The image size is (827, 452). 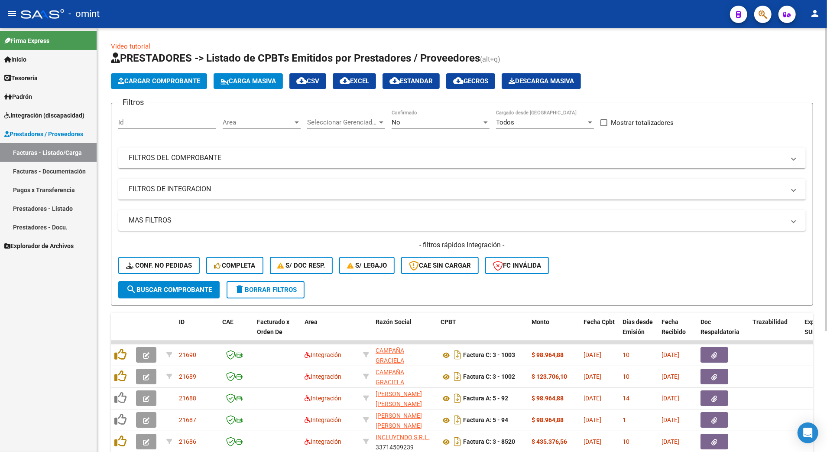 What do you see at coordinates (27, 41) in the screenshot?
I see `span: Firma Express` at bounding box center [27, 41].